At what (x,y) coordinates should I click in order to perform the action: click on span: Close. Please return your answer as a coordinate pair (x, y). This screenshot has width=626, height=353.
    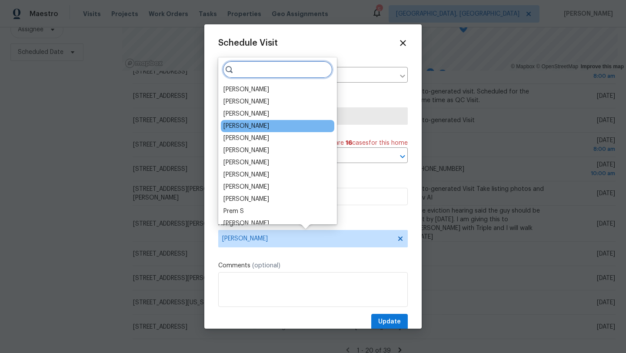
    Looking at the image, I should click on (403, 43).